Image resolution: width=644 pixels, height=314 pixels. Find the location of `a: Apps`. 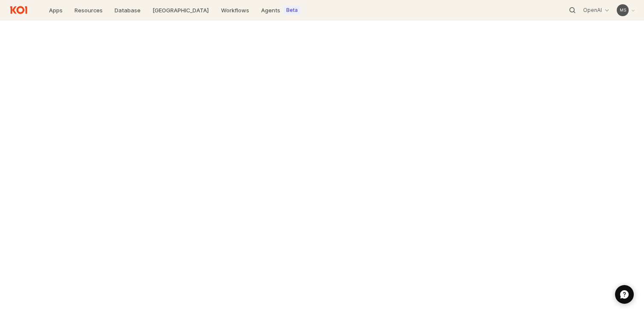

a: Apps is located at coordinates (56, 10).